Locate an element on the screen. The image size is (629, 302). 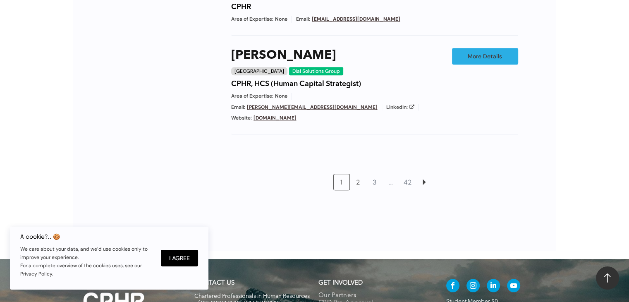
a: 3 is located at coordinates (375, 182).